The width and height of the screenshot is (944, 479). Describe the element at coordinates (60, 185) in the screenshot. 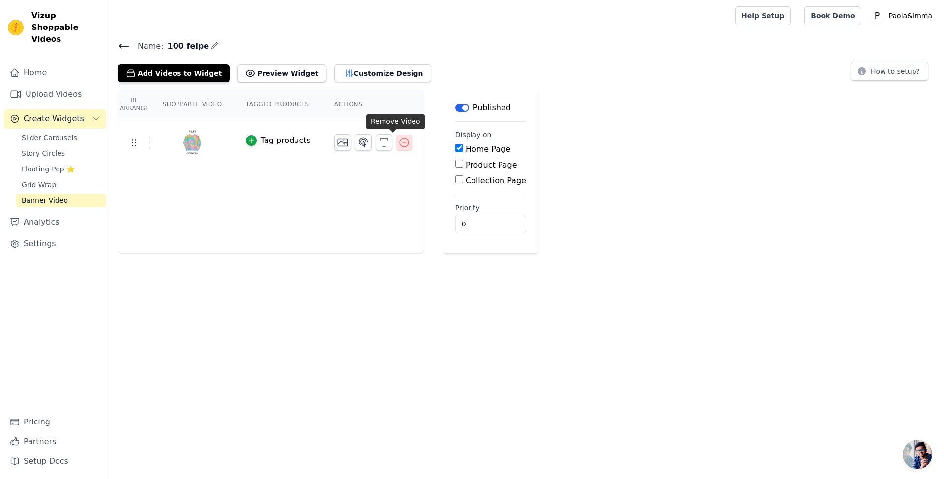

I see `a: Grid Wrap` at that location.